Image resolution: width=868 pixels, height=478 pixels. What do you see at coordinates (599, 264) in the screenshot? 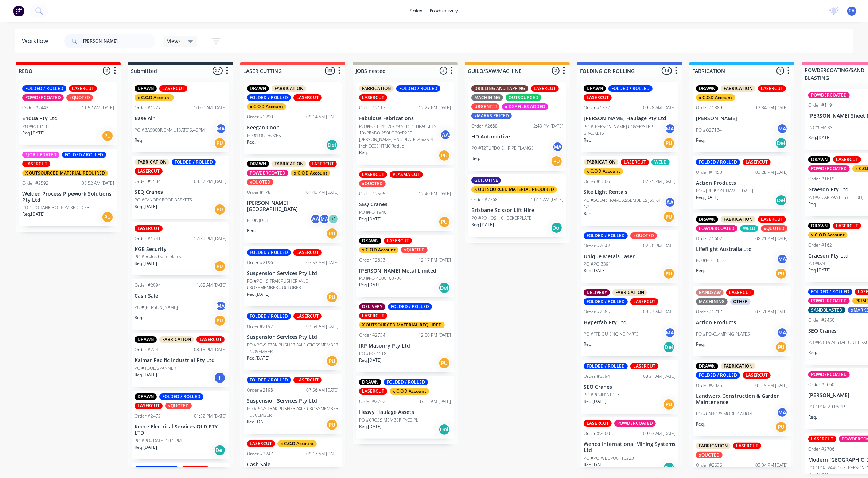
I see `p: PO #PO-33911` at bounding box center [599, 264].